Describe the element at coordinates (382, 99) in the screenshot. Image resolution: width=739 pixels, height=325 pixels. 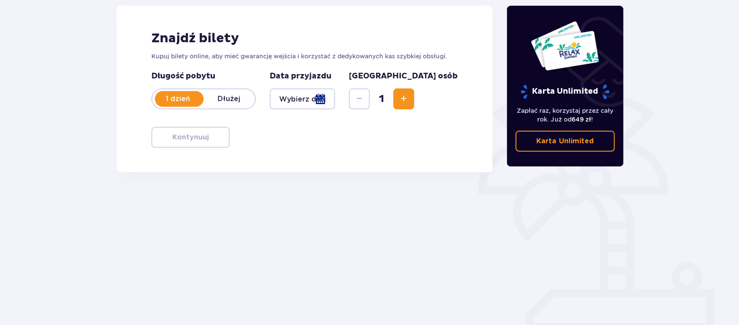
I see `span: 1` at that location.